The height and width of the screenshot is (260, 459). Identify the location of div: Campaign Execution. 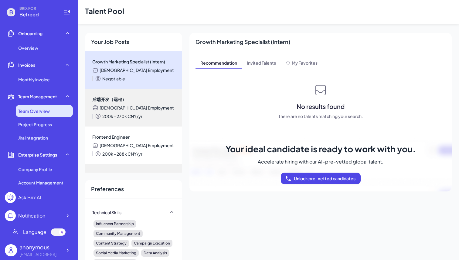
(152, 244).